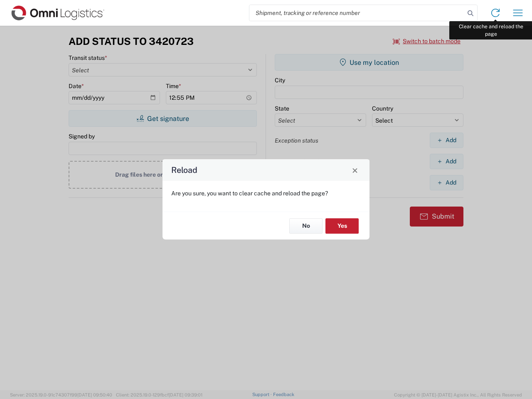 The height and width of the screenshot is (399, 532). Describe the element at coordinates (184, 170) in the screenshot. I see `h4: Reload` at that location.